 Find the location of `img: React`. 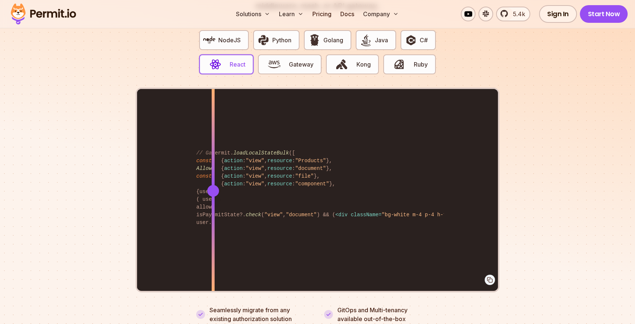

img: React is located at coordinates (215, 64).